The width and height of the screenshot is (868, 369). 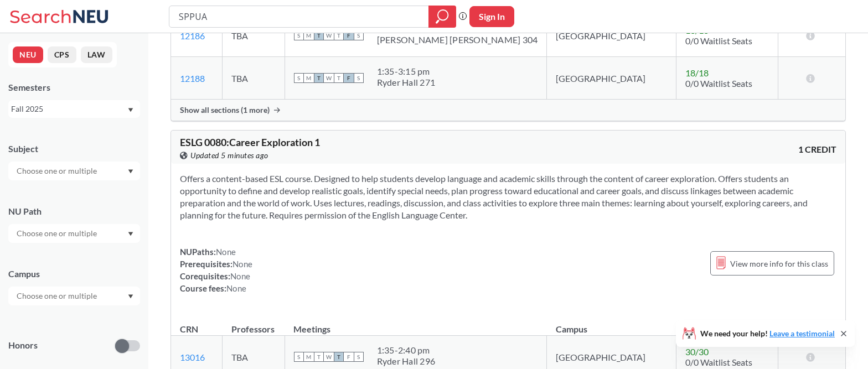 I want to click on button: CPS, so click(x=62, y=55).